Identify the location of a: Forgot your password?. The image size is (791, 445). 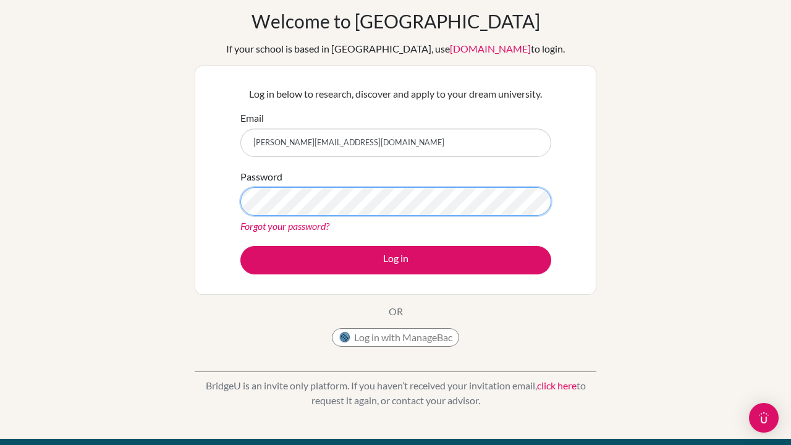
(285, 226).